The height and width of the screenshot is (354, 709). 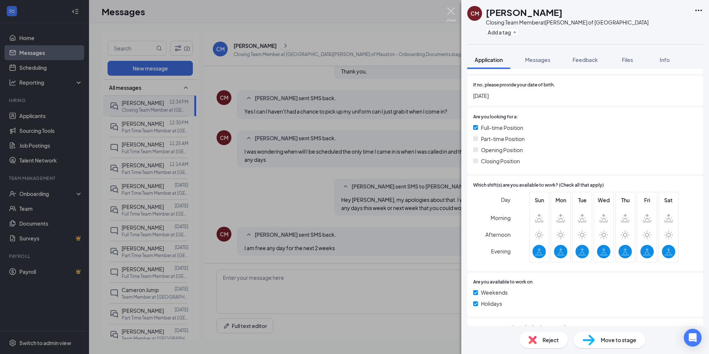 I want to click on span: Are you available to work on, so click(x=503, y=282).